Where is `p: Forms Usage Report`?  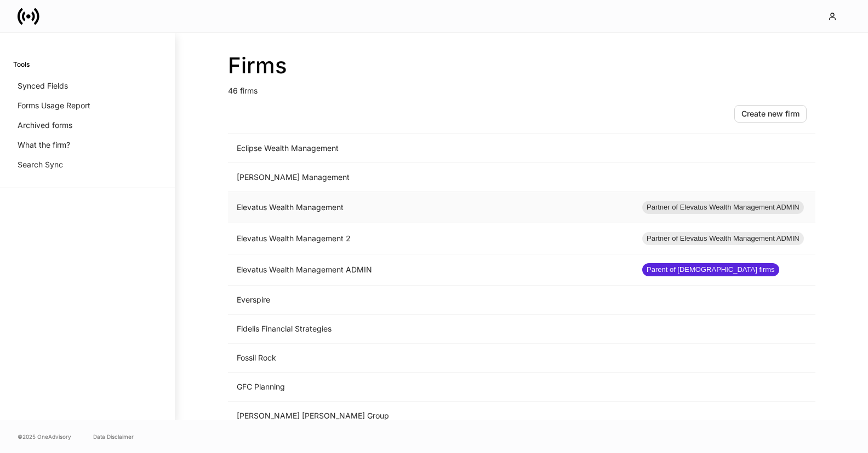 p: Forms Usage Report is located at coordinates (54, 106).